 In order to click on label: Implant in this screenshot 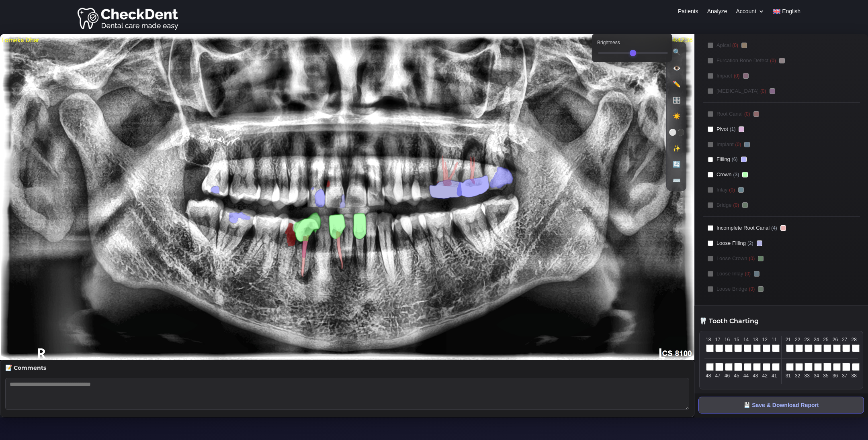, I will do `click(781, 145)`.